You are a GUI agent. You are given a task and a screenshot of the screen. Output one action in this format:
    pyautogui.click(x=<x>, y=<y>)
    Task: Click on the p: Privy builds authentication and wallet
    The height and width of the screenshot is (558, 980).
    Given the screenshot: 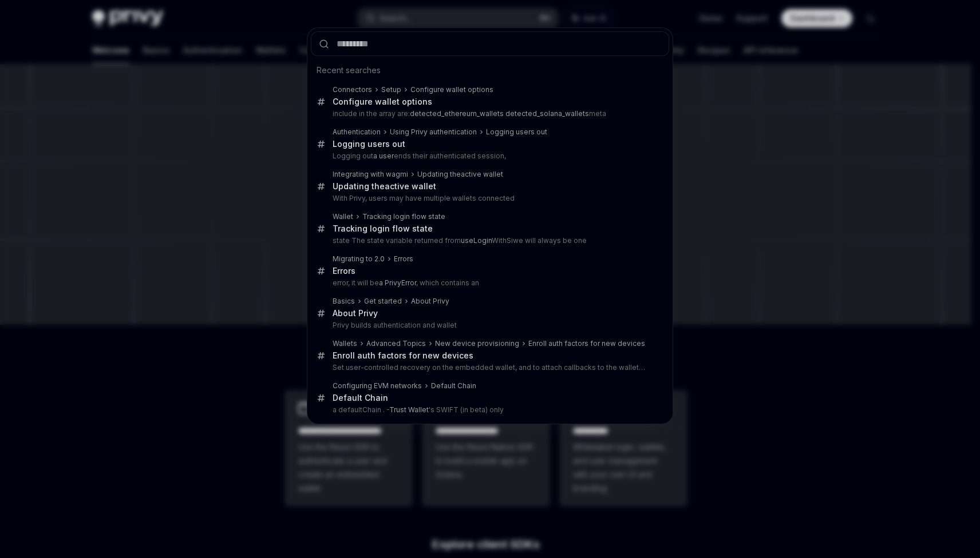 What is the action you would take?
    pyautogui.click(x=489, y=326)
    